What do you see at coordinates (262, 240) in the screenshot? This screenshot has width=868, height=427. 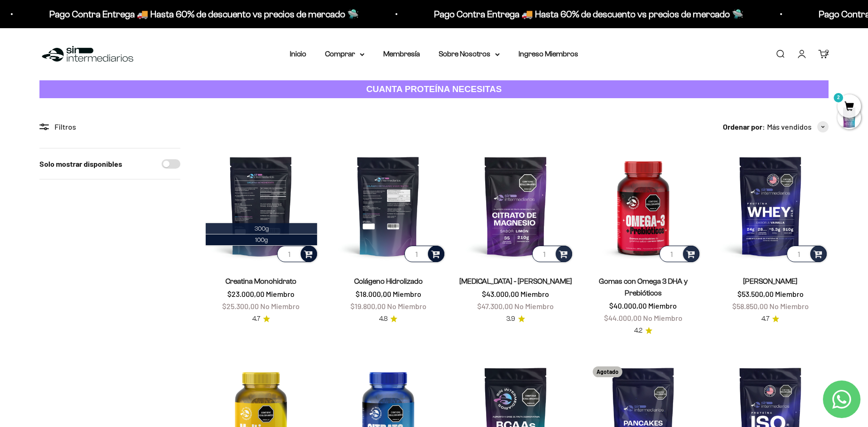 I see `span: 100g` at bounding box center [262, 240].